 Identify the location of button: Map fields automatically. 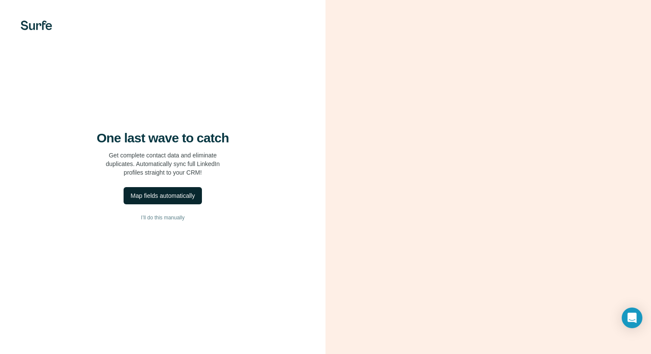
(162, 196).